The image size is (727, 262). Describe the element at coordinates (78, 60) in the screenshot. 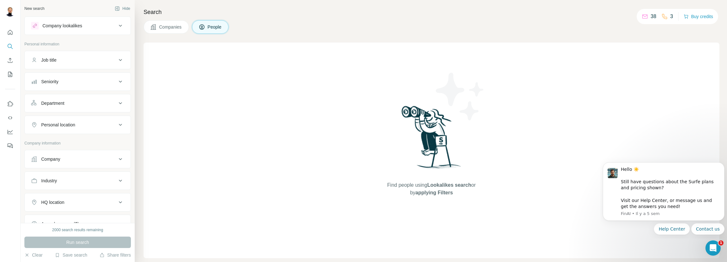

I see `button: Job title` at that location.